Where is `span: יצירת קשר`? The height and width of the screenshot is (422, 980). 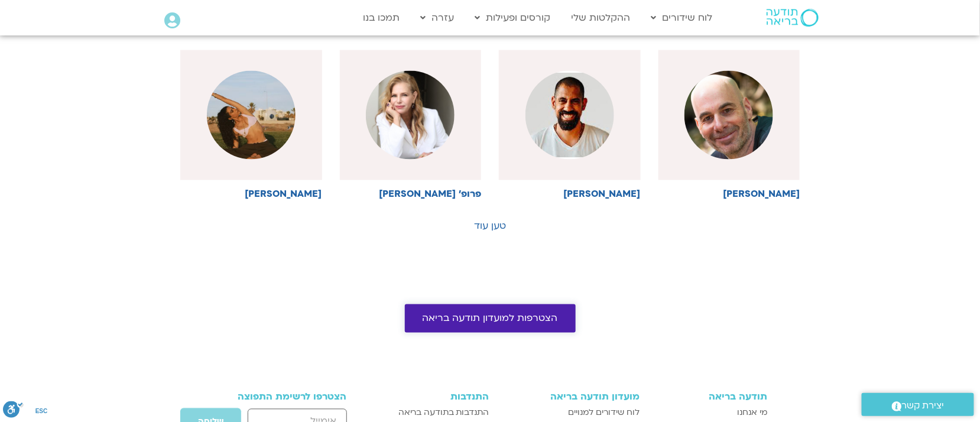
span: יצירת קשר is located at coordinates (924, 405).